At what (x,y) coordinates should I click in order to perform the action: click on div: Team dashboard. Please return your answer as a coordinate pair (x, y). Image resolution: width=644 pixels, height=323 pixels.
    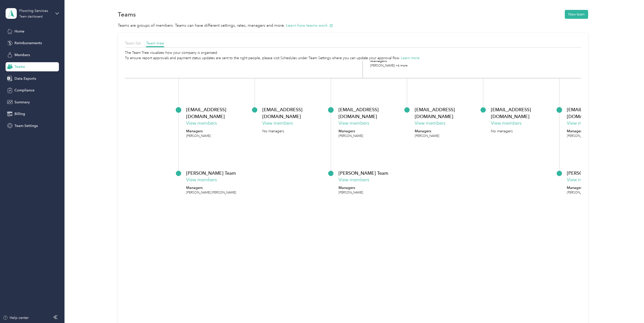
    Looking at the image, I should click on (31, 17).